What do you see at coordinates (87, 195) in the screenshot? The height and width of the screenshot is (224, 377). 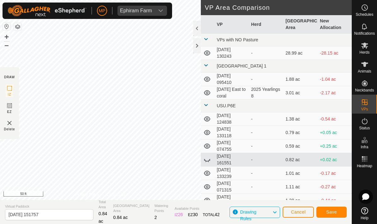 I see `a: Privacy Policy` at bounding box center [87, 195].